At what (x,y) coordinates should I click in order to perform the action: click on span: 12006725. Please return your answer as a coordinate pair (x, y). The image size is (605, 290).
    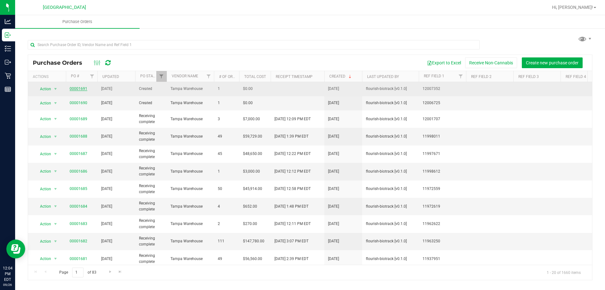
    Looking at the image, I should click on (443, 103).